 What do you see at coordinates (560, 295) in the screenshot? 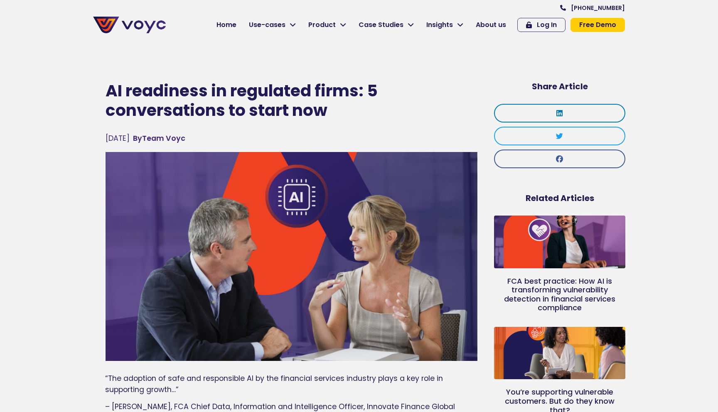
I see `a: FCA best practice: How AI is transforming vulnerability detection in financial services compliance` at bounding box center [560, 295].